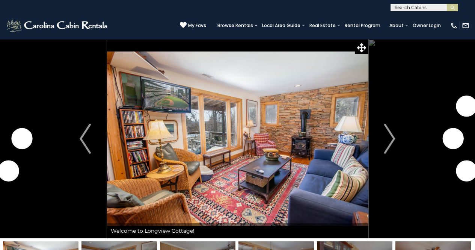  What do you see at coordinates (193, 25) in the screenshot?
I see `a: My Favs` at bounding box center [193, 25].